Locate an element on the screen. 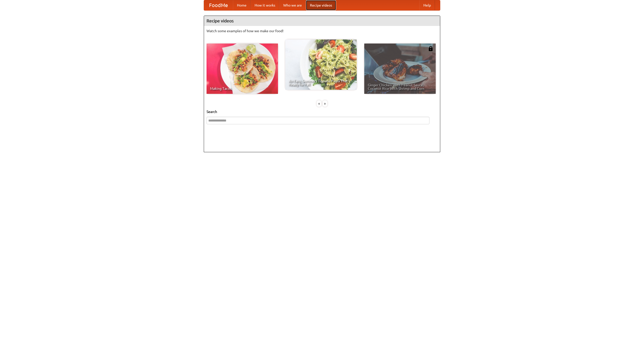 This screenshot has width=644, height=356. a: How it works is located at coordinates (265, 5).